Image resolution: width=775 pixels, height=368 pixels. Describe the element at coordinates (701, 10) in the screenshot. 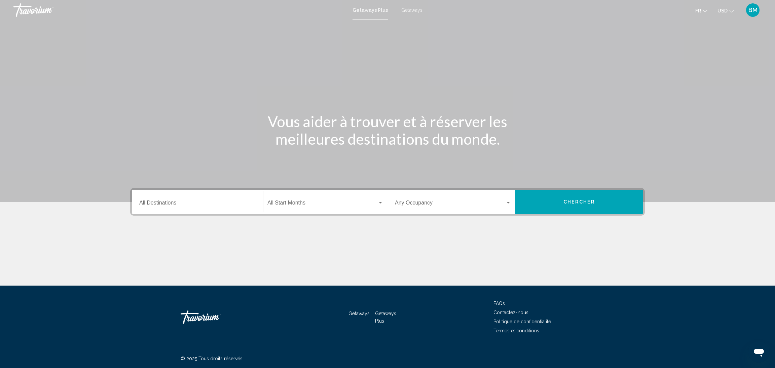

I see `button: Change language` at that location.